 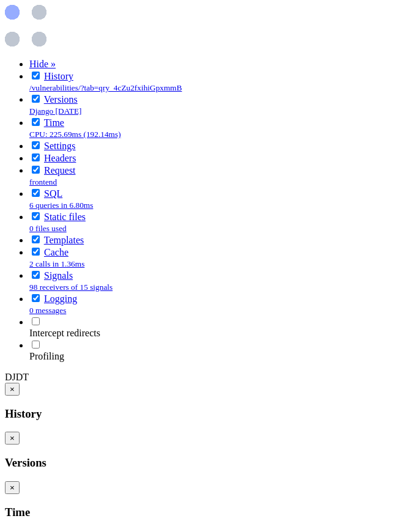 What do you see at coordinates (48, 228) in the screenshot?
I see `small: 0 files used` at bounding box center [48, 228].